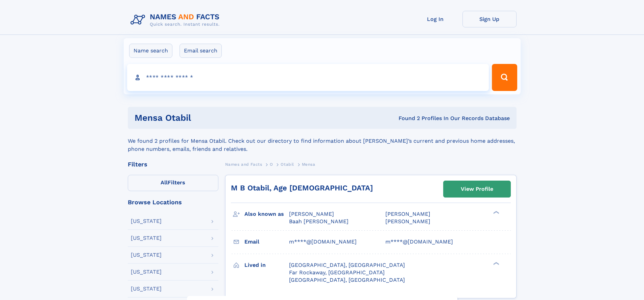  What do you see at coordinates (272, 164) in the screenshot?
I see `span: O` at bounding box center [272, 164].